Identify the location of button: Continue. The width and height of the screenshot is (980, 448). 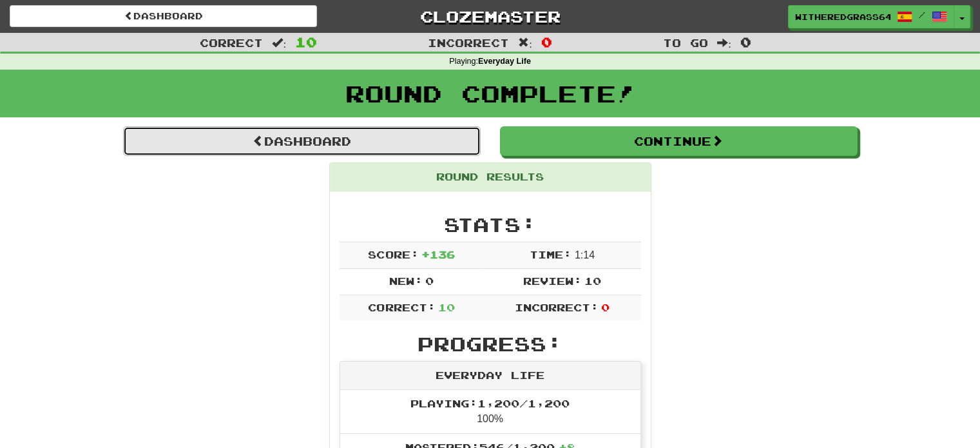
(678, 141).